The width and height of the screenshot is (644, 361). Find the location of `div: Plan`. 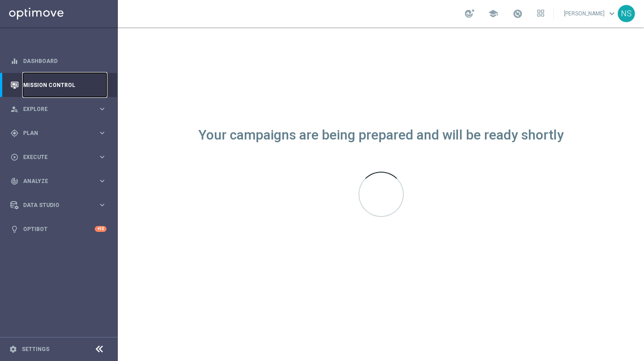

div: Plan is located at coordinates (54, 133).